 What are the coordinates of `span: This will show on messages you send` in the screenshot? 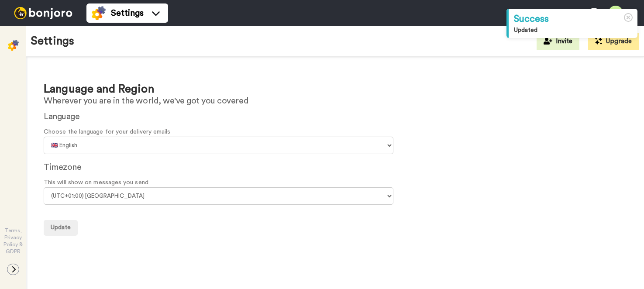 It's located at (335, 183).